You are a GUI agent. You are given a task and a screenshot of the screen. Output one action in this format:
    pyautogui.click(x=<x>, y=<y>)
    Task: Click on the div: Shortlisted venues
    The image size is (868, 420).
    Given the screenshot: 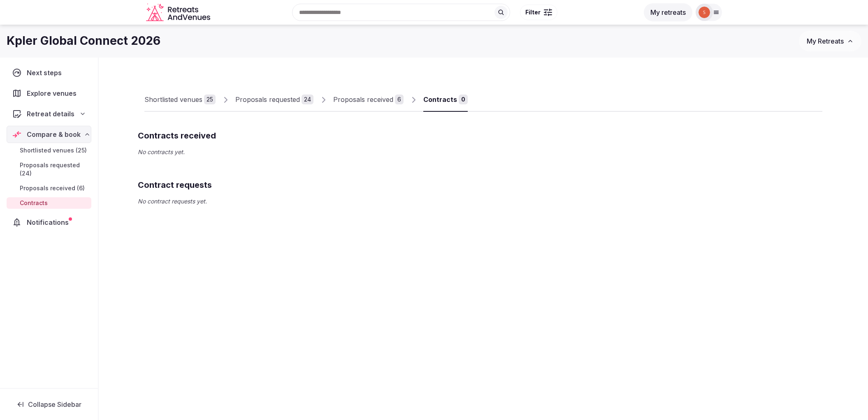 What is the action you would take?
    pyautogui.click(x=173, y=99)
    